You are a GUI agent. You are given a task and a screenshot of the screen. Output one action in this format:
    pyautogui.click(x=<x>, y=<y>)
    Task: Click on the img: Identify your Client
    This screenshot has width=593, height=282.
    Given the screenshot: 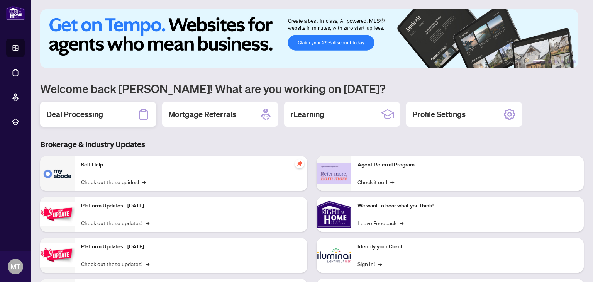 What is the action you would take?
    pyautogui.click(x=334, y=255)
    